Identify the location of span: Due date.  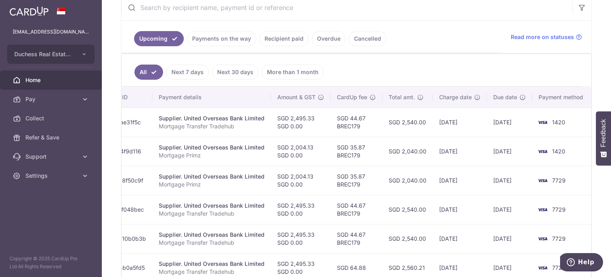
(505, 97).